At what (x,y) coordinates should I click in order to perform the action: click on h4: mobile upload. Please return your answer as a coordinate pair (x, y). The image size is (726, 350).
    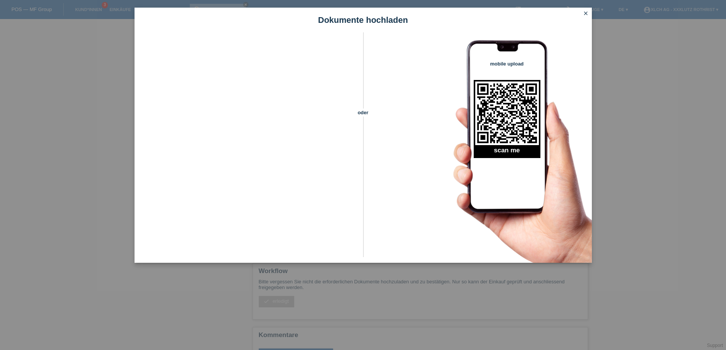
    Looking at the image, I should click on (507, 64).